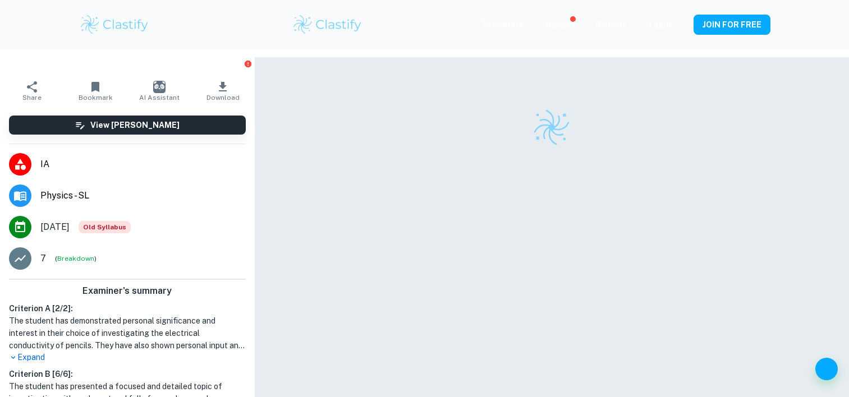  Describe the element at coordinates (104, 227) in the screenshot. I see `div: Starting from the May 2025 session, the Physics IA requirements have changed. It's OK to refer to...` at that location.